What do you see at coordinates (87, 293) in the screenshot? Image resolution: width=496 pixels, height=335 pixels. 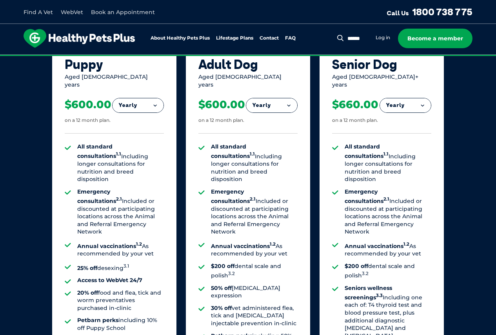 I see `strong: 20% off` at bounding box center [87, 293].